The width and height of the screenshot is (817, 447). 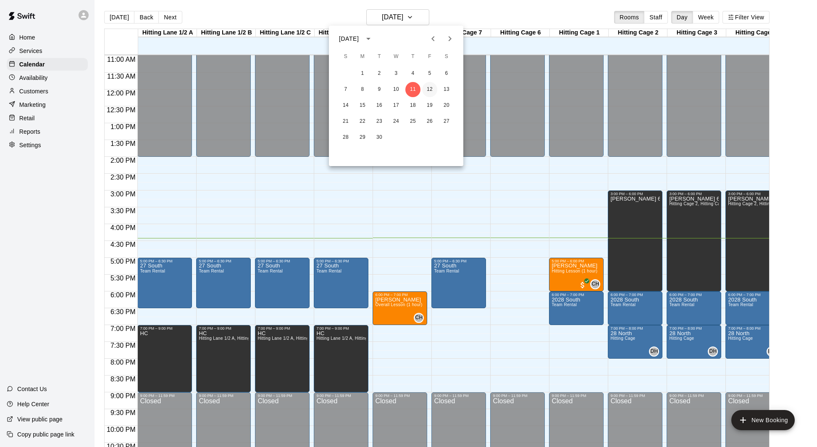 I want to click on button: 11, so click(x=413, y=90).